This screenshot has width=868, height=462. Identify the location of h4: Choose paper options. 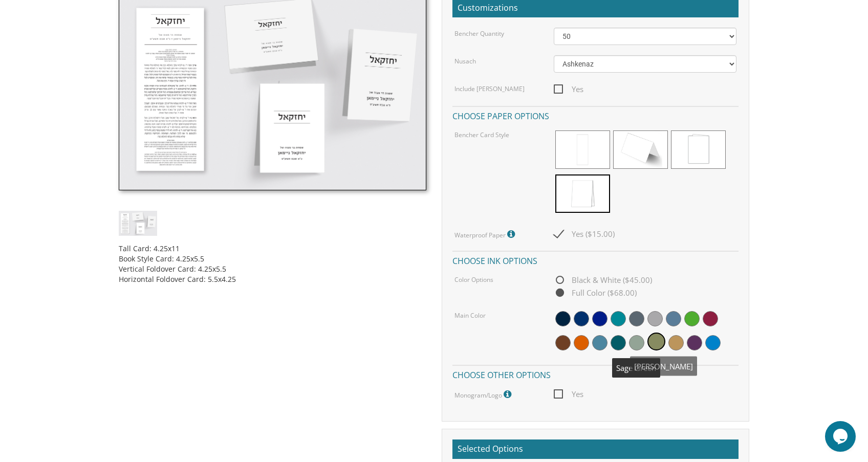
(595, 115).